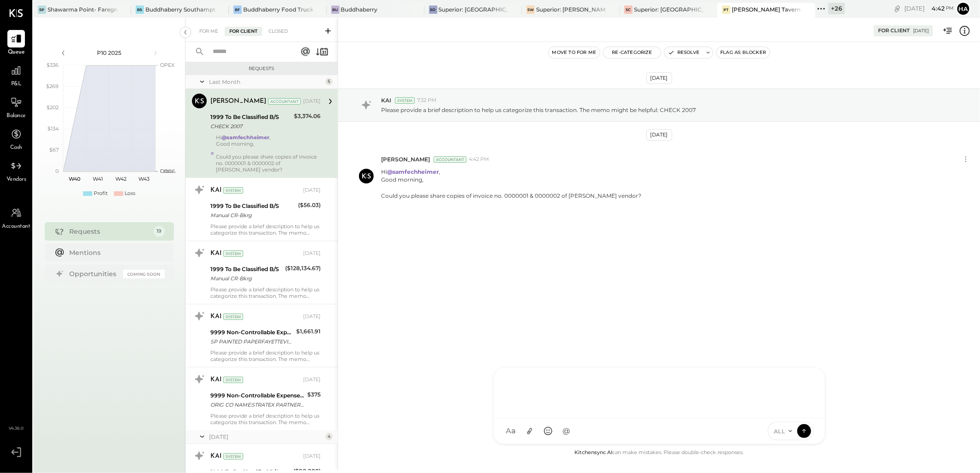 The width and height of the screenshot is (980, 473). Describe the element at coordinates (16, 53) in the screenshot. I see `span: Queue` at that location.